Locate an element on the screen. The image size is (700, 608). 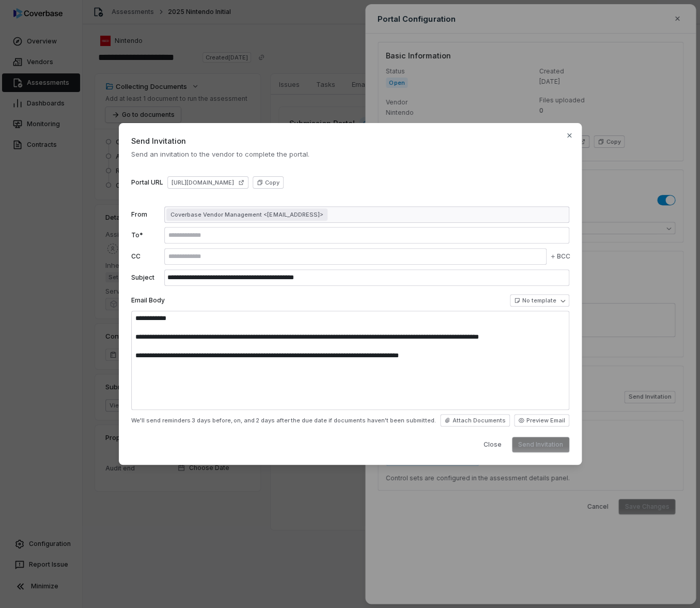
span: 2 days after is located at coordinates (273, 421).